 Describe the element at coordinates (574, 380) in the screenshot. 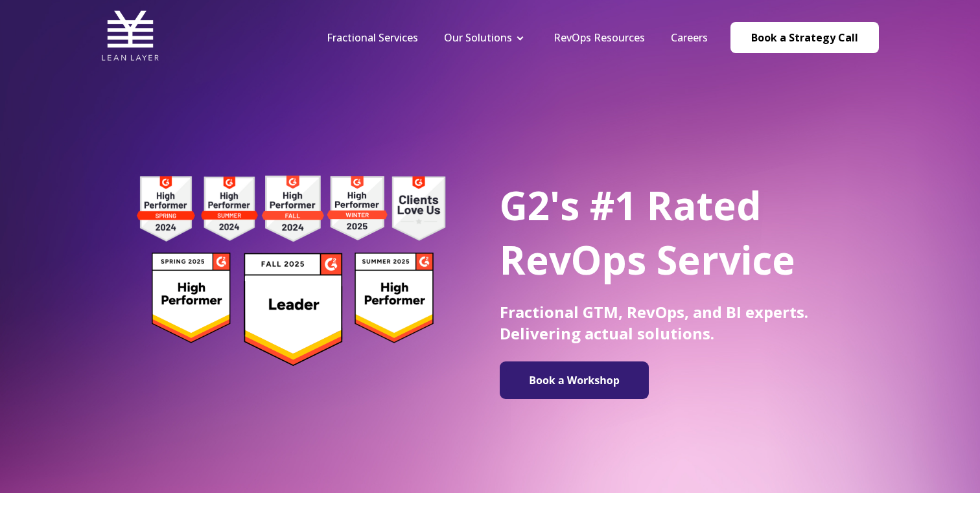

I see `img: Book a Workshop` at that location.